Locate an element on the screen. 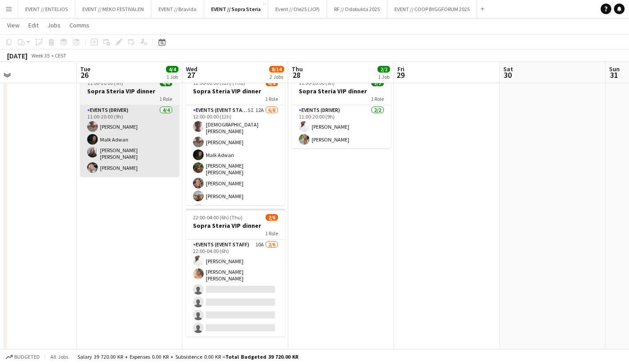  a: Edit is located at coordinates (33, 25).